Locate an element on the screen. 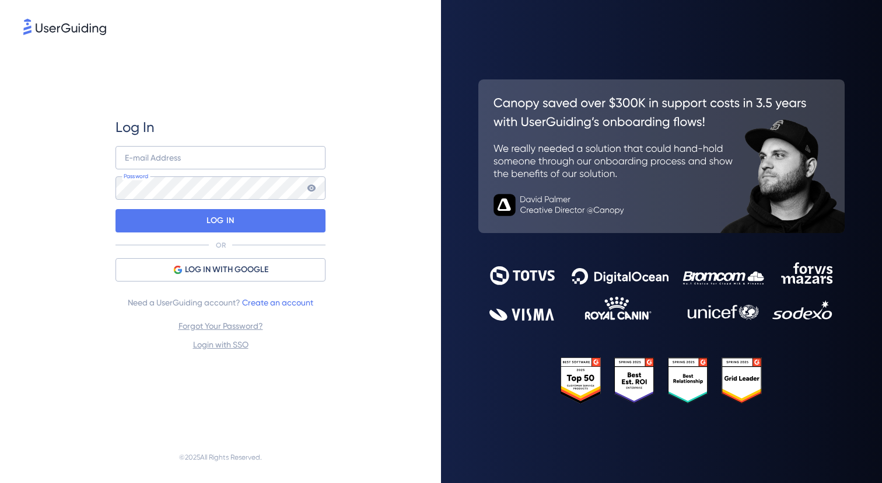  span: LOG IN WITH GOOGLE is located at coordinates (226, 270).